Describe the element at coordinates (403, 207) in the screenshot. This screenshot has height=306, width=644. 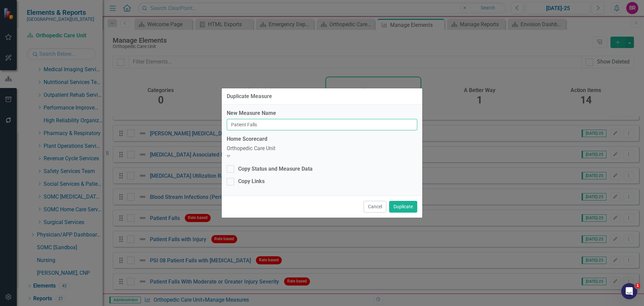
I see `button: Duplicate` at that location.